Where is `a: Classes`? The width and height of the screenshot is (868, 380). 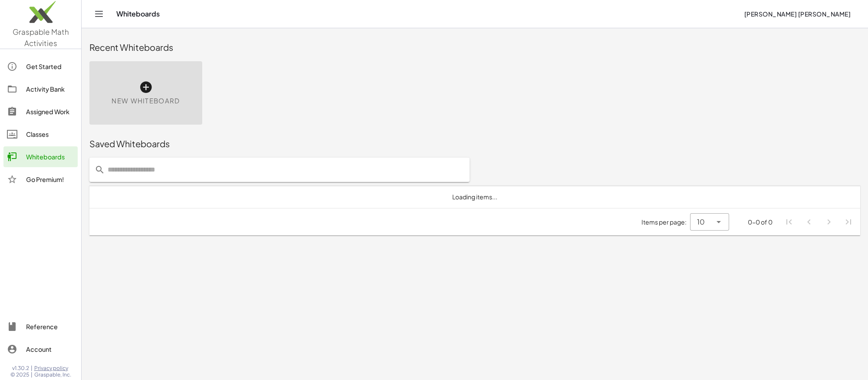
a: Classes is located at coordinates (40, 134).